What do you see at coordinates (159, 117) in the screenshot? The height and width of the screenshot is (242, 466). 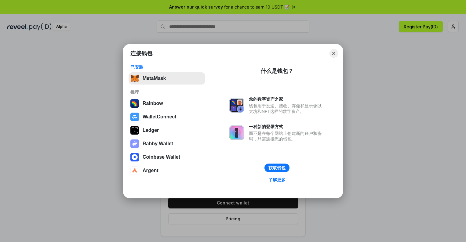 I see `div: WalletConnect` at bounding box center [159, 117].